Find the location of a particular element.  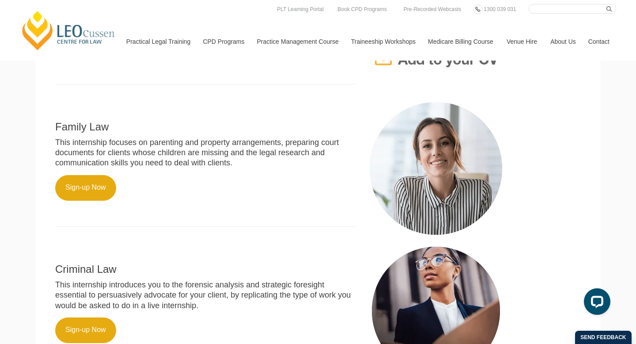

a: PLT Learning Portal is located at coordinates (300, 9).